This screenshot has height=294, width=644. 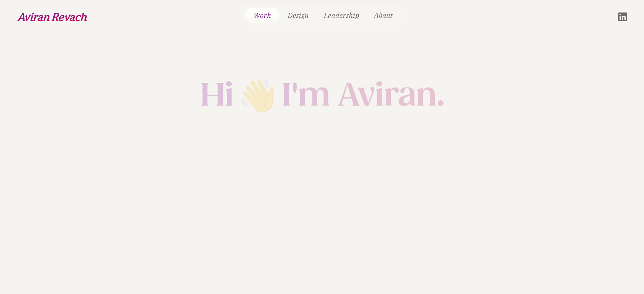 What do you see at coordinates (52, 17) in the screenshot?
I see `img: Aviran Revach` at bounding box center [52, 17].